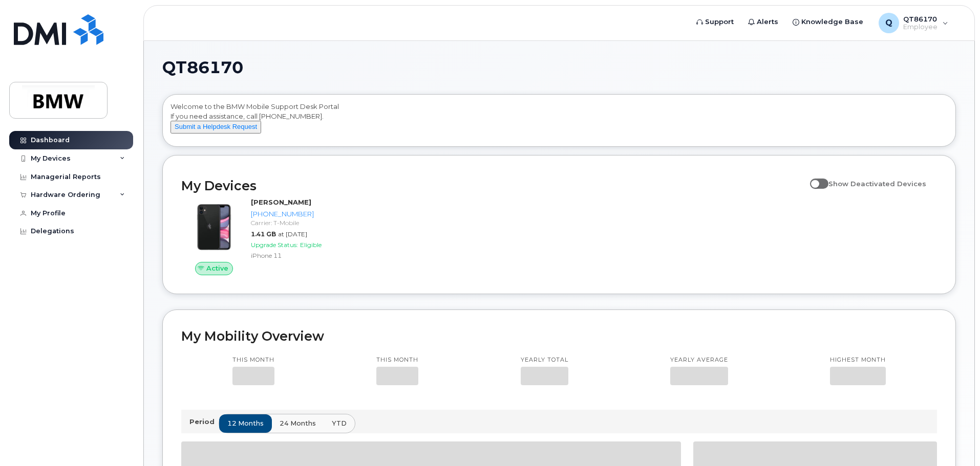 The height and width of the screenshot is (466, 980). Describe the element at coordinates (215, 126) in the screenshot. I see `a: Submit a Helpdesk Request` at that location.